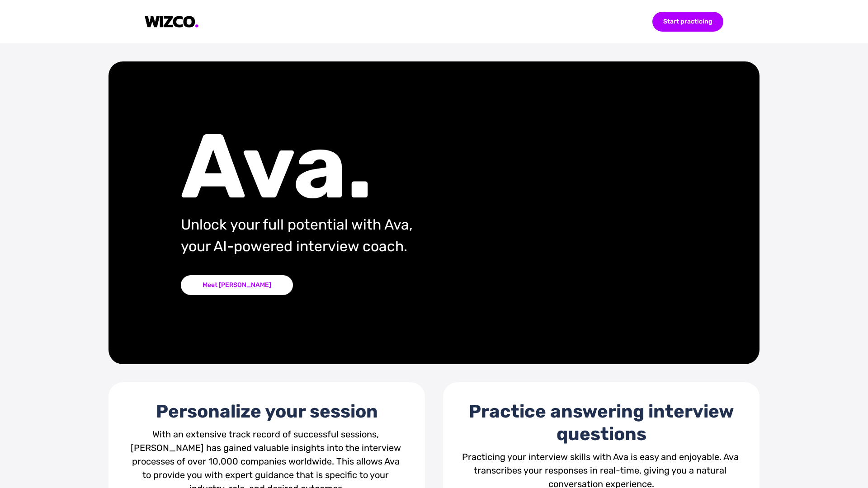 The width and height of the screenshot is (868, 488). Describe the element at coordinates (336, 167) in the screenshot. I see `div: Ava.` at that location.